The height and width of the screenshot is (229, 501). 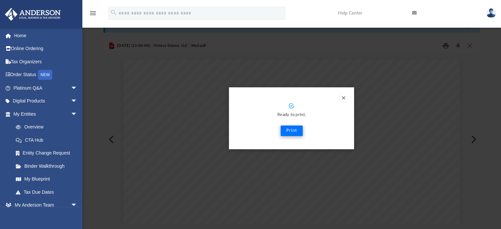 I want to click on a: Order StatusNEW, so click(x=46, y=75).